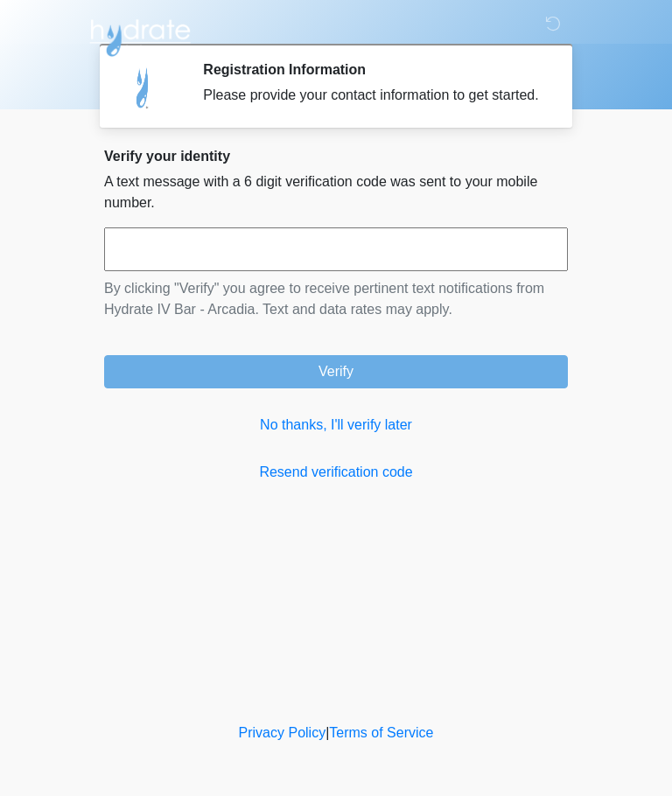 The height and width of the screenshot is (796, 672). I want to click on h2: Verify your identity, so click(336, 156).